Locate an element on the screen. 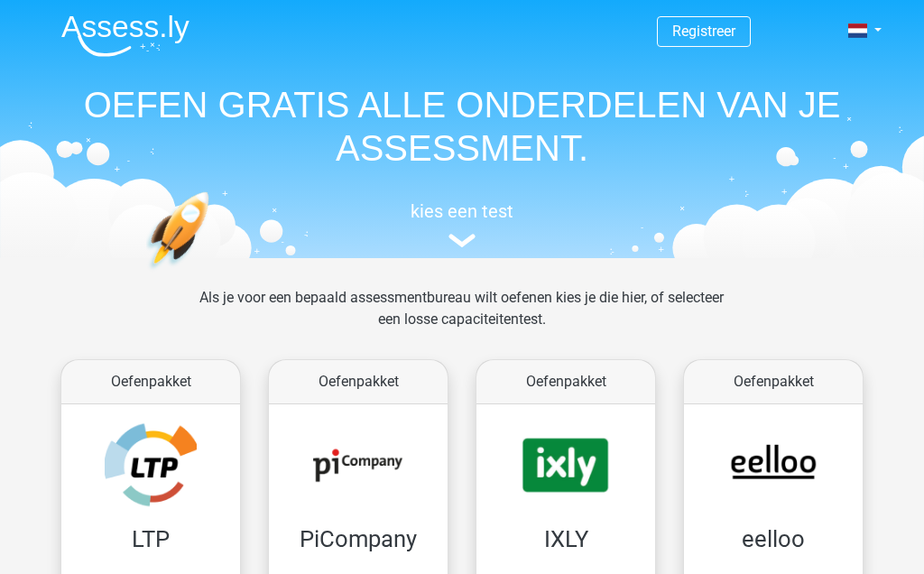  div: Als je voor een bepaald assessmentbureau wilt oefenen kies je die hier, of selecteer een losse ca... is located at coordinates (462, 319).